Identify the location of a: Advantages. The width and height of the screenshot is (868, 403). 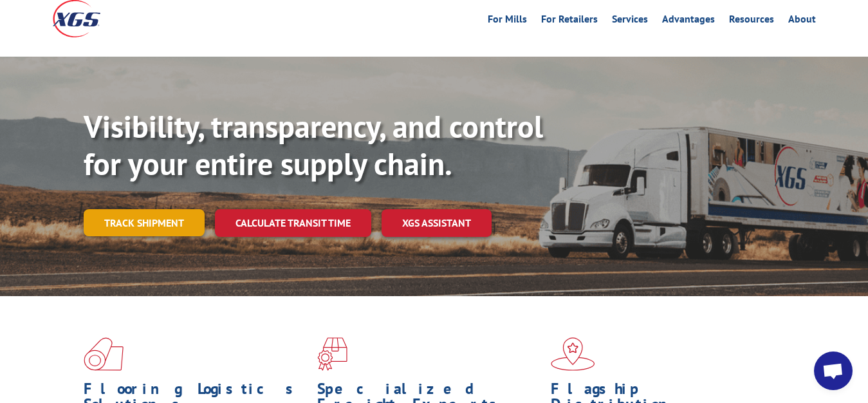
(689, 21).